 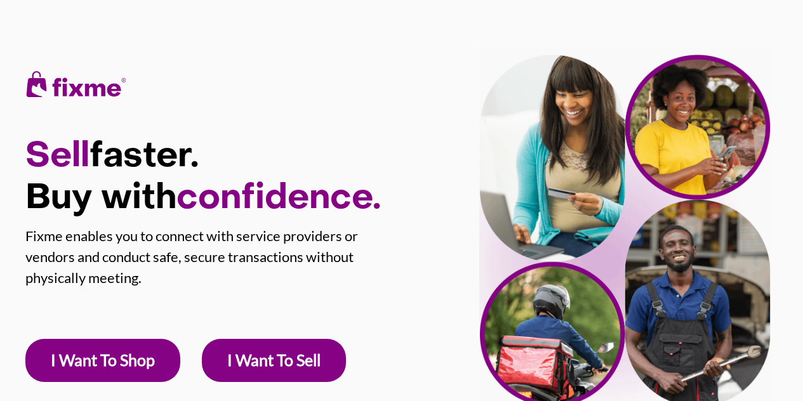 I want to click on p: Fixme enables you to connect with service providers or vendors and conduct safe, secure transacti..., so click(x=230, y=256).